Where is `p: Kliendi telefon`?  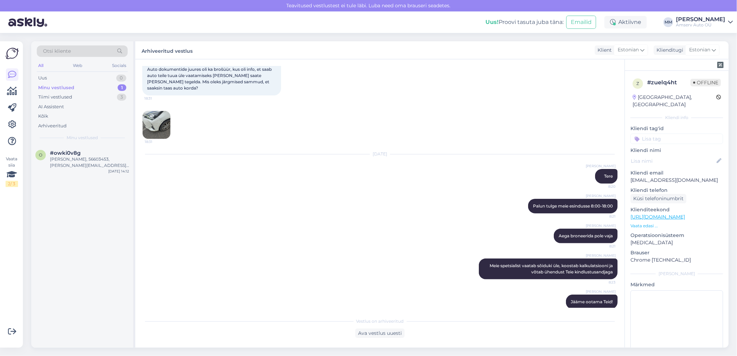 p: Kliendi telefon is located at coordinates (677, 190).